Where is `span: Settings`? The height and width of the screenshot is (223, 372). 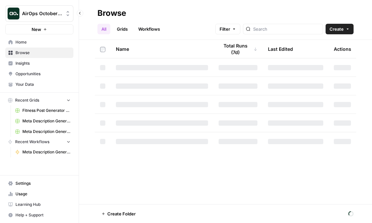 span: Settings is located at coordinates (43, 183).